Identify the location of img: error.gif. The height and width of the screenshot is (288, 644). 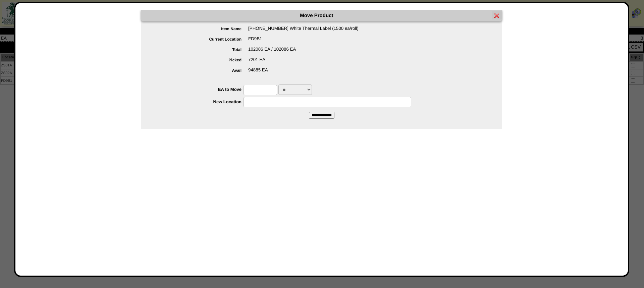
(497, 15).